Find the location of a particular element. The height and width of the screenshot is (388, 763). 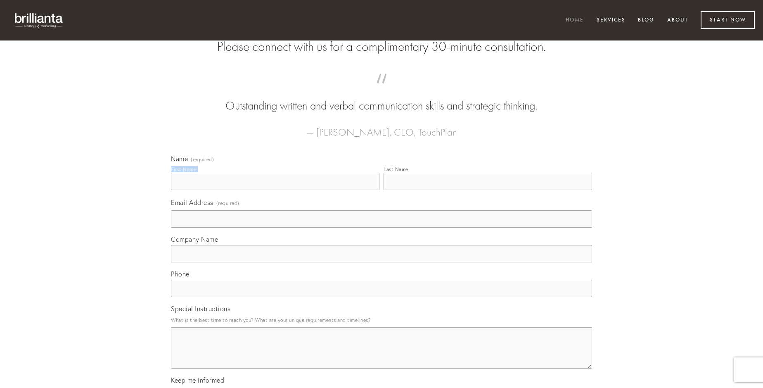

span: Keep me informed is located at coordinates (197, 380).